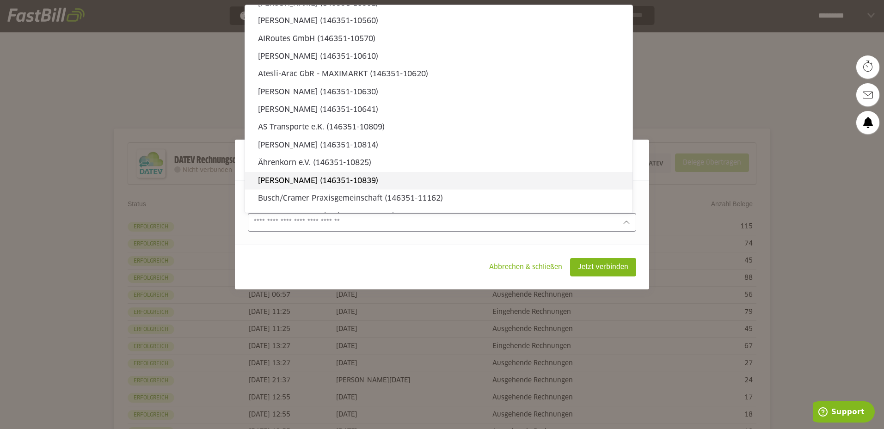 Image resolution: width=884 pixels, height=429 pixels. I want to click on sl-button: Abbrechen & schließen, so click(526, 267).